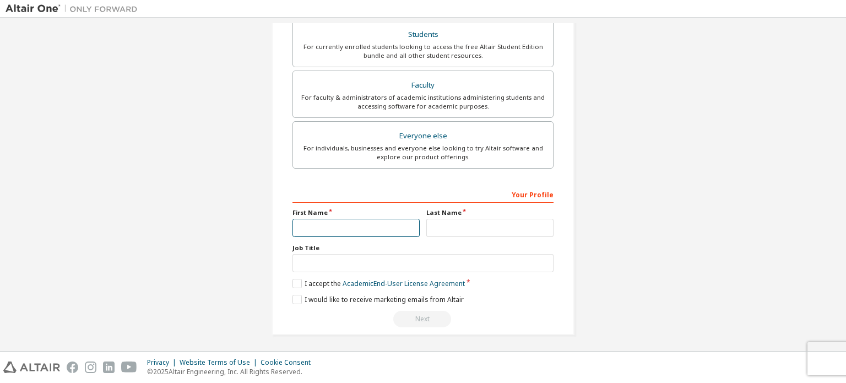  What do you see at coordinates (489, 213) in the screenshot?
I see `label: Last Name` at bounding box center [489, 213].